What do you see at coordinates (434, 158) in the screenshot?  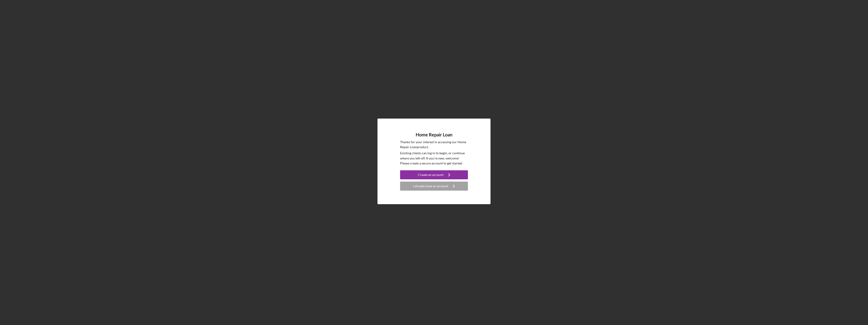 I see `p: Existing clients can log in to begin, or continue where you left off. If you're new, welcome! Ple...` at bounding box center [434, 158].